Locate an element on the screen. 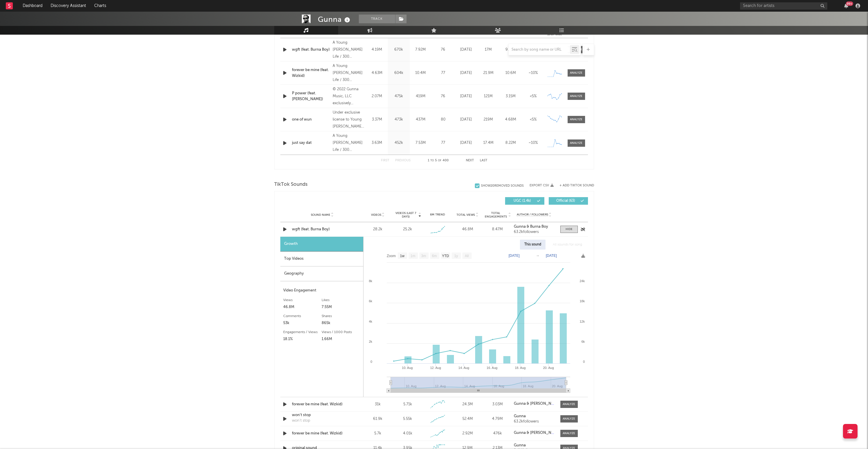 This screenshot has height=449, width=868. text: 1y is located at coordinates (456, 256).